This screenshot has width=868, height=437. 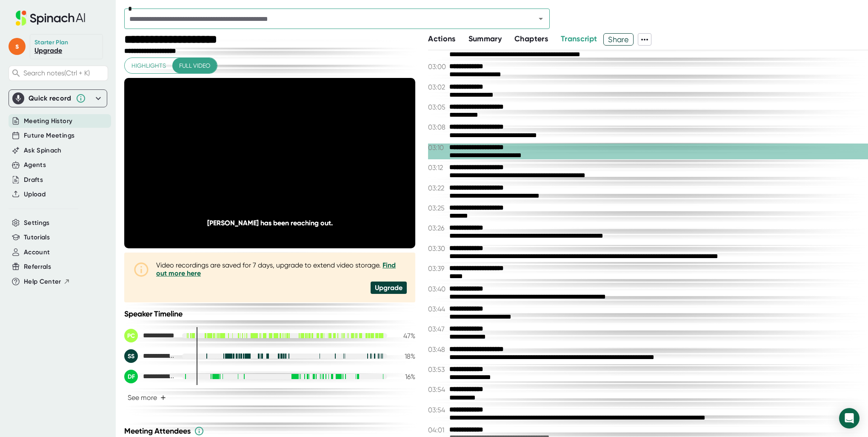 I want to click on div: SS, so click(x=131, y=356).